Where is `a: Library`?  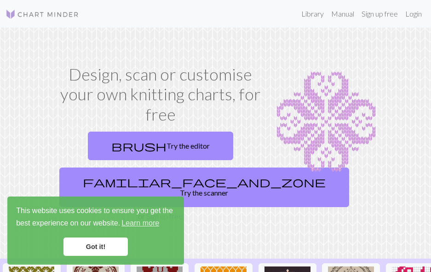
a: Library is located at coordinates (312, 14).